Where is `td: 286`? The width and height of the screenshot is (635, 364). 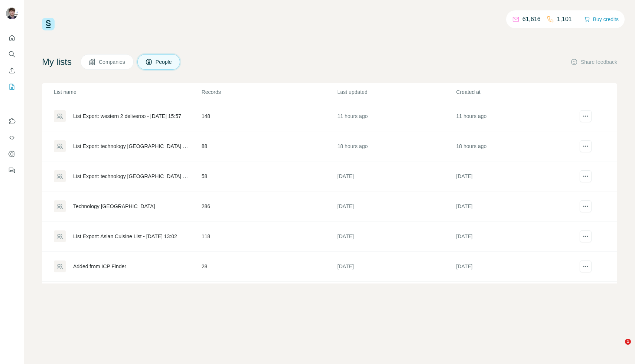
td: 286 is located at coordinates (269, 207).